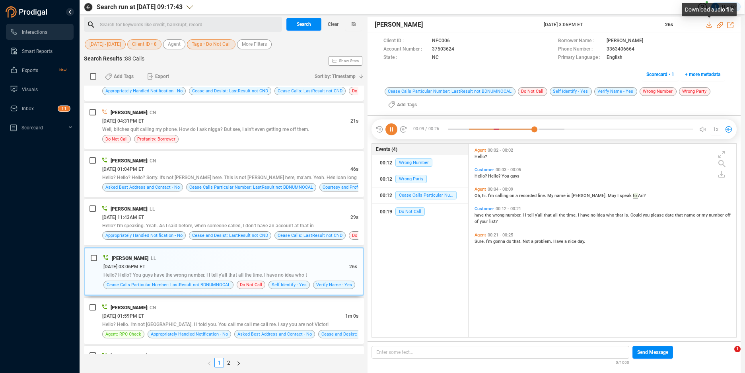 The height and width of the screenshot is (373, 745). What do you see at coordinates (406, 41) in the screenshot?
I see `span: Client ID :` at bounding box center [406, 41].